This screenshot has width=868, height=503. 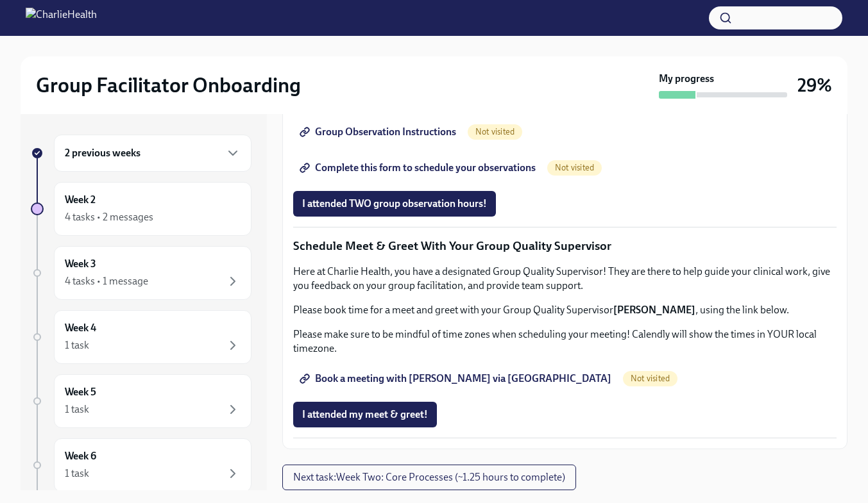 I want to click on div: 4 tasks • 2 messages, so click(x=109, y=218).